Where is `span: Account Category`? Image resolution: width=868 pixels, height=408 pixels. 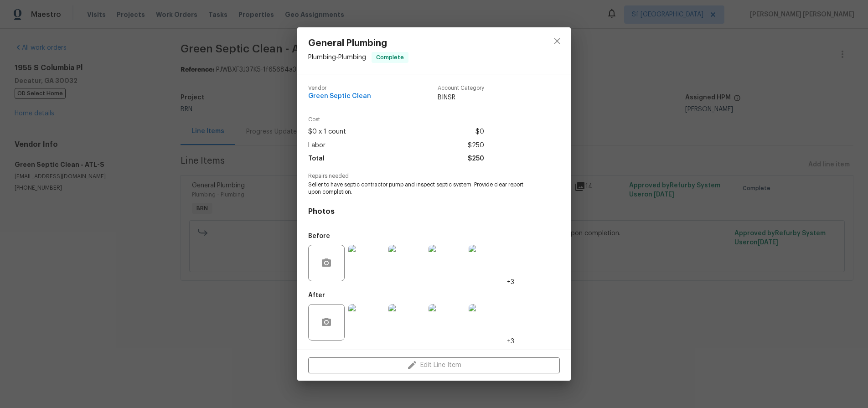 span: Account Category is located at coordinates (461, 88).